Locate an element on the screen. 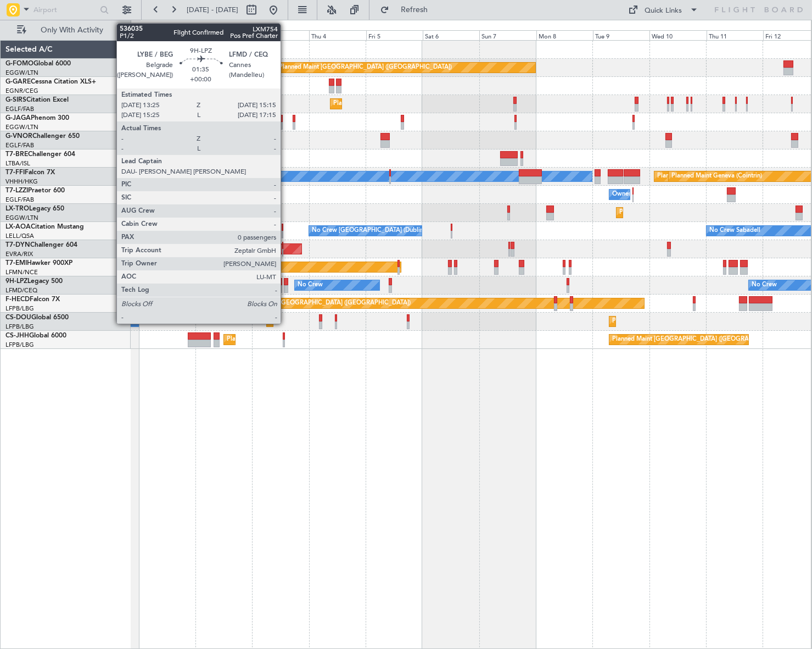  a: LX-AOACitation Mustang is located at coordinates (44, 227).